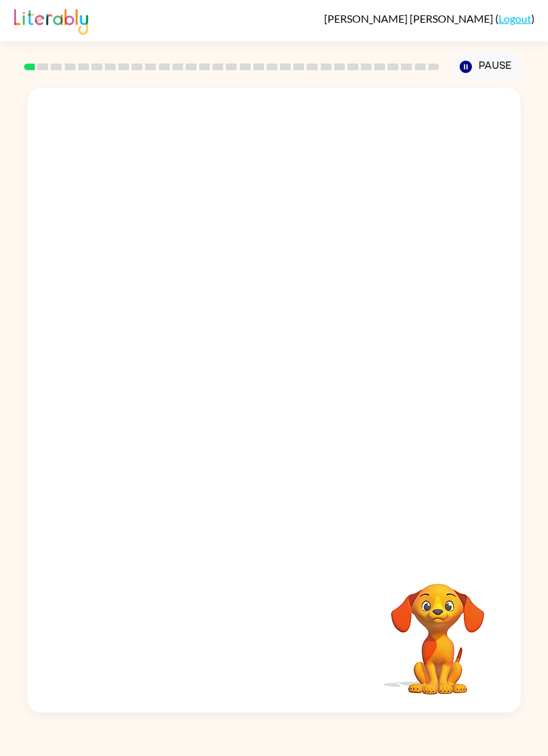 The height and width of the screenshot is (756, 548). Describe the element at coordinates (485, 67) in the screenshot. I see `button: Pause` at that location.